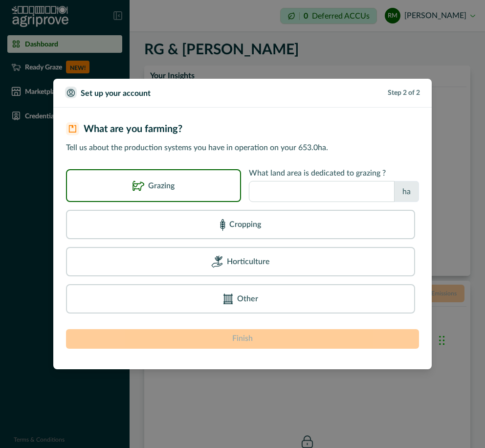 This screenshot has height=448, width=485. I want to click on div: Chat Widget, so click(460, 339).